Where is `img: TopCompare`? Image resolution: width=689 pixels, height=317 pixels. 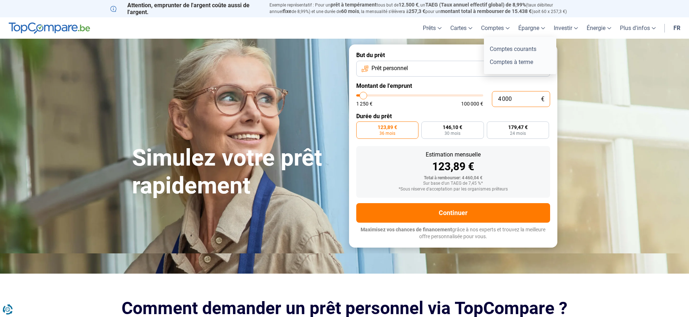 img: TopCompare is located at coordinates (49, 28).